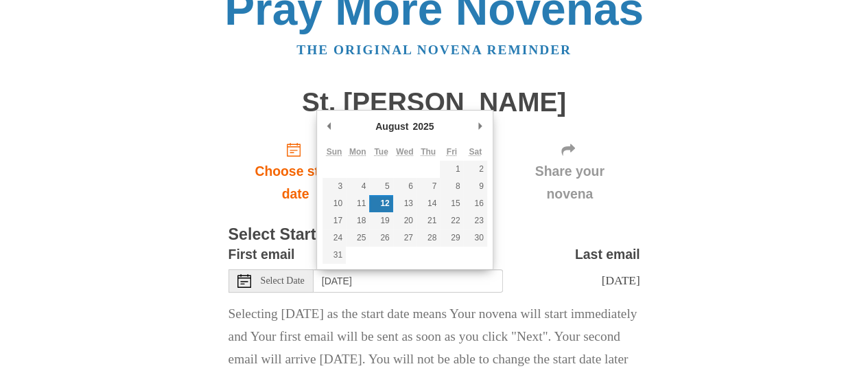 The image size is (868, 384). I want to click on abbr: Tuesday, so click(381, 152).